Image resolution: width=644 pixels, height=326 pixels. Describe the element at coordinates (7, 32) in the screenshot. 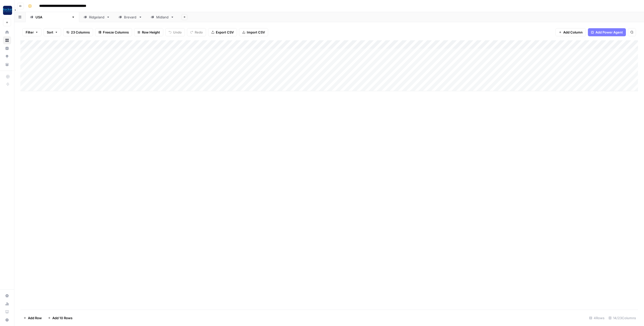

I see `a: Home` at that location.